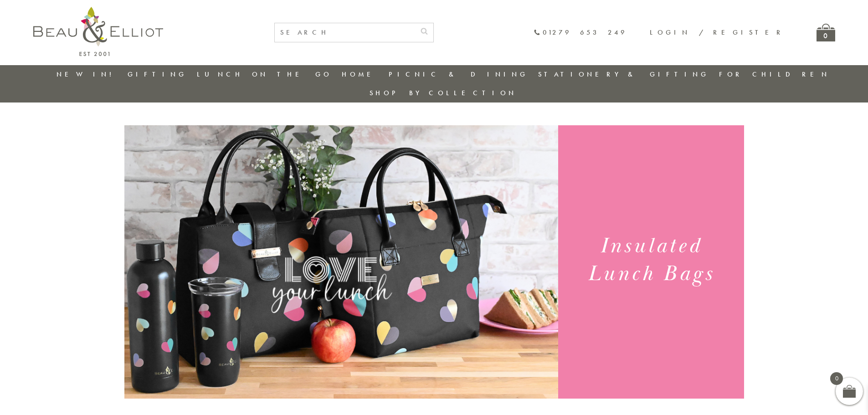 Image resolution: width=868 pixels, height=415 pixels. Describe the element at coordinates (458, 74) in the screenshot. I see `a: Picnic & Dining` at that location.